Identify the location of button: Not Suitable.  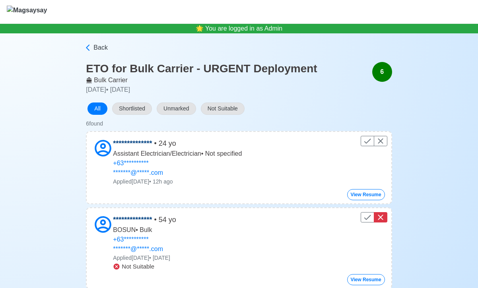
(223, 109).